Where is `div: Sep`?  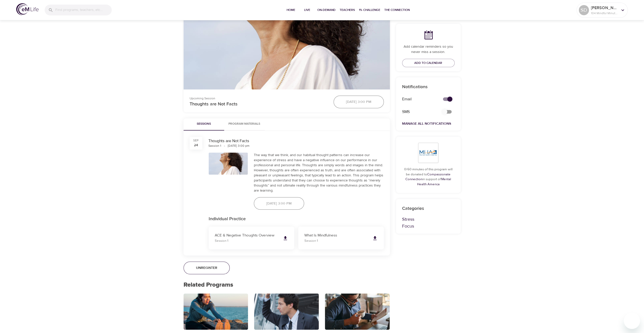 div: Sep is located at coordinates (196, 140).